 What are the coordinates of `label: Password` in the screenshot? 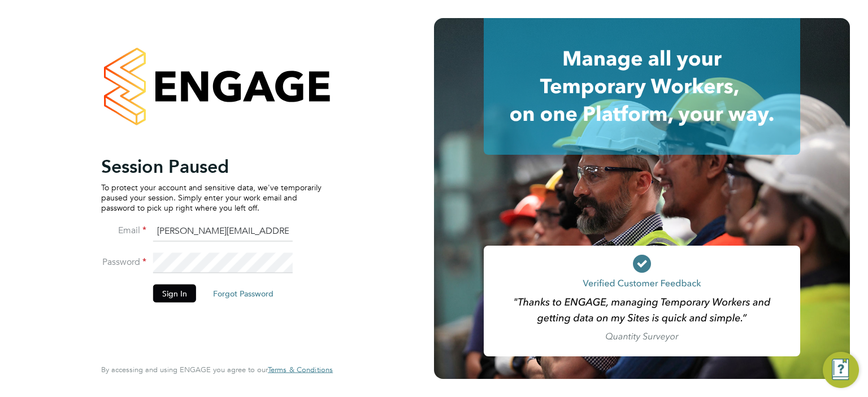 It's located at (124, 261).